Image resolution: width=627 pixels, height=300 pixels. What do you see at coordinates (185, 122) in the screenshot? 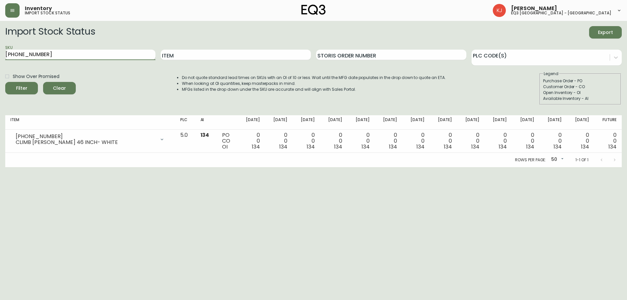
I see `th: PLC` at bounding box center [185, 122].